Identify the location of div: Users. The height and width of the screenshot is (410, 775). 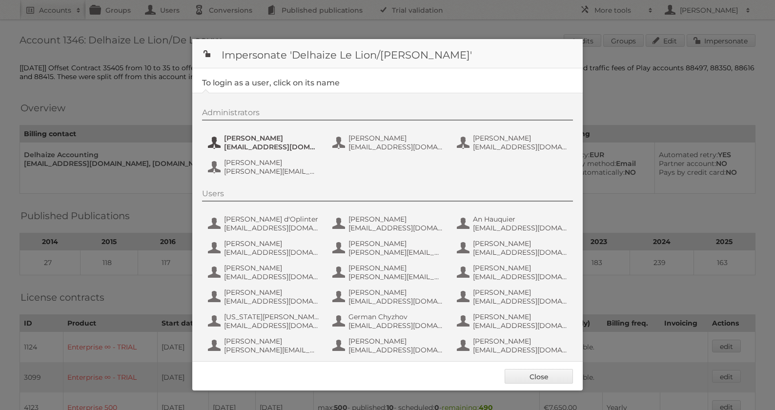
(388, 195).